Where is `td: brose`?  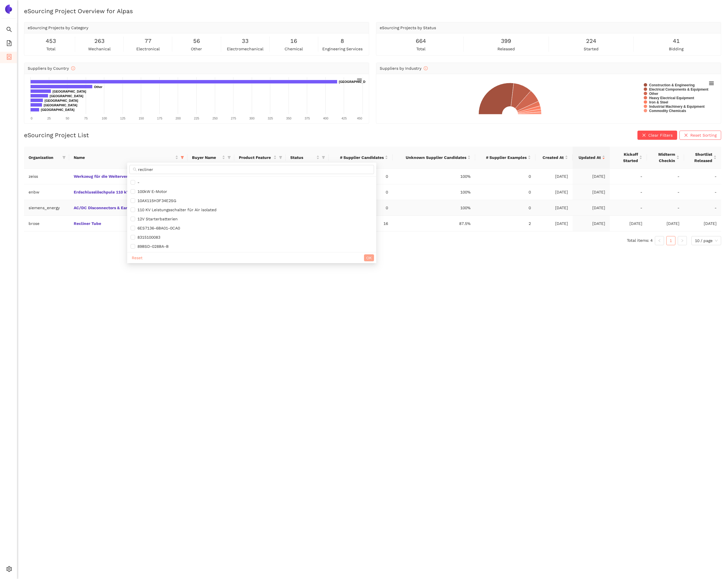
td: brose is located at coordinates (47, 223).